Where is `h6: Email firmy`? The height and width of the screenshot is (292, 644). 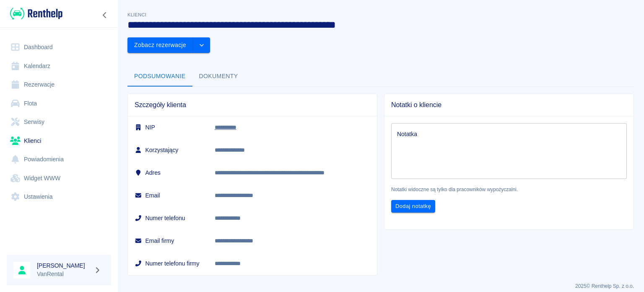
h6: Email firmy is located at coordinates (168, 241).